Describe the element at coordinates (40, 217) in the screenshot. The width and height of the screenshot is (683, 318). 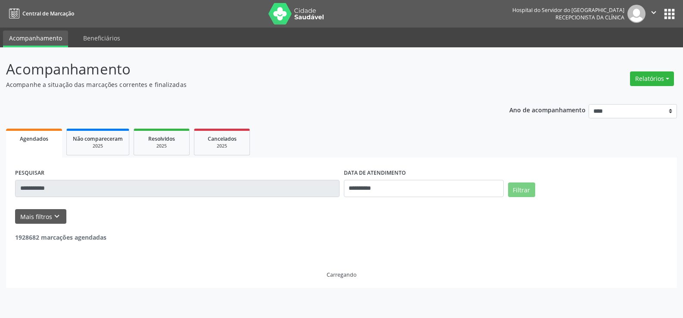
I see `button: Mais filtroskeyboard_arrow_down` at that location.